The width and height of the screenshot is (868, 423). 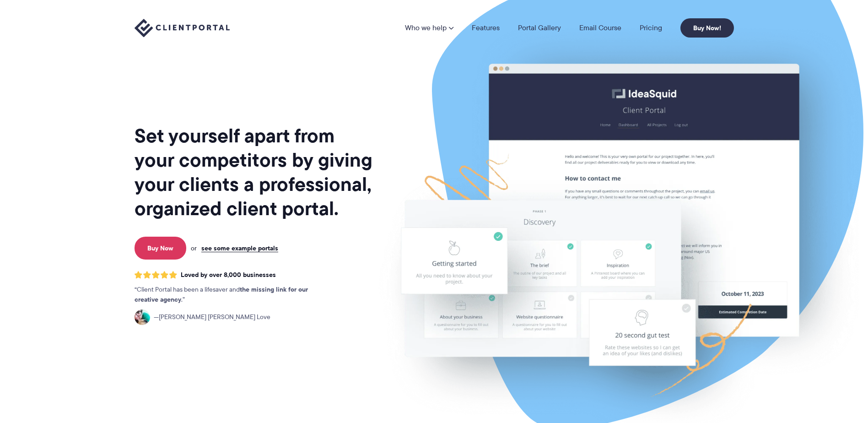 I want to click on a: Email Course, so click(x=600, y=28).